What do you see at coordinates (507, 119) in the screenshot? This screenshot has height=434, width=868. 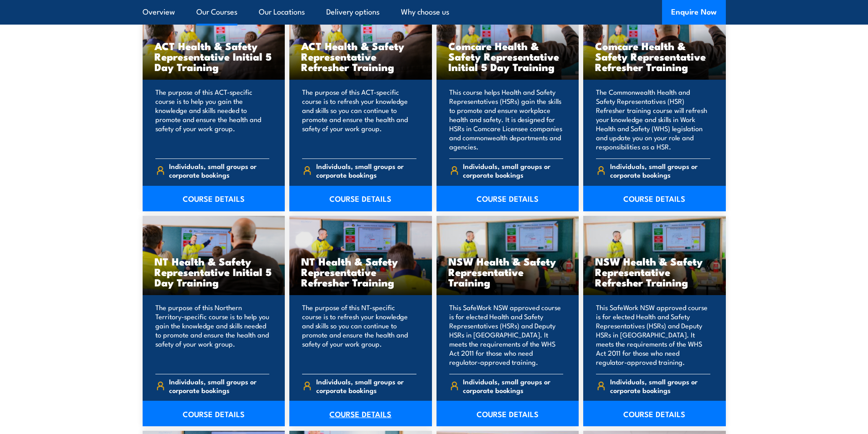 I see `p: This course helps Health and Safety Representatives (HSRs) gain the skills to promote and ensure ...` at bounding box center [507, 119].